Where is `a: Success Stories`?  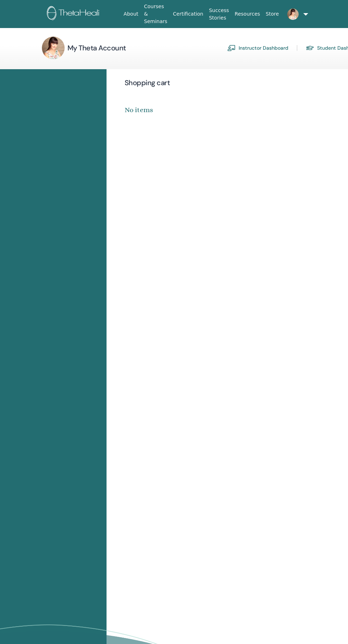 a: Success Stories is located at coordinates (218, 14).